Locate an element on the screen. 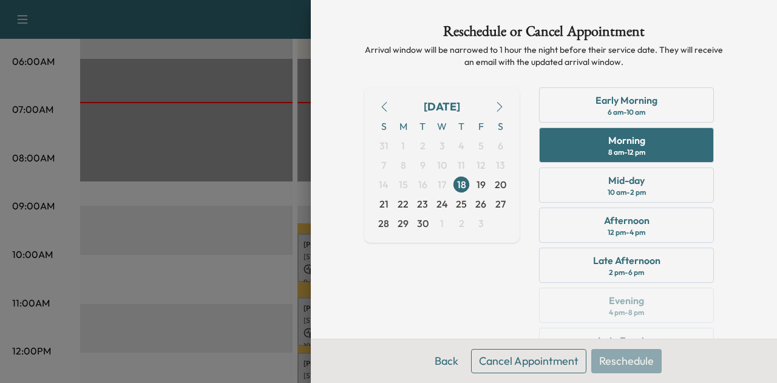  span: W is located at coordinates (442, 126).